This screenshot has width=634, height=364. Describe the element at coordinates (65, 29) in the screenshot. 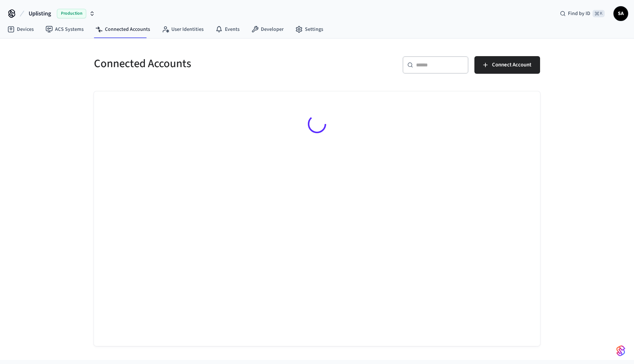

I see `a: ACS Systems` at that location.